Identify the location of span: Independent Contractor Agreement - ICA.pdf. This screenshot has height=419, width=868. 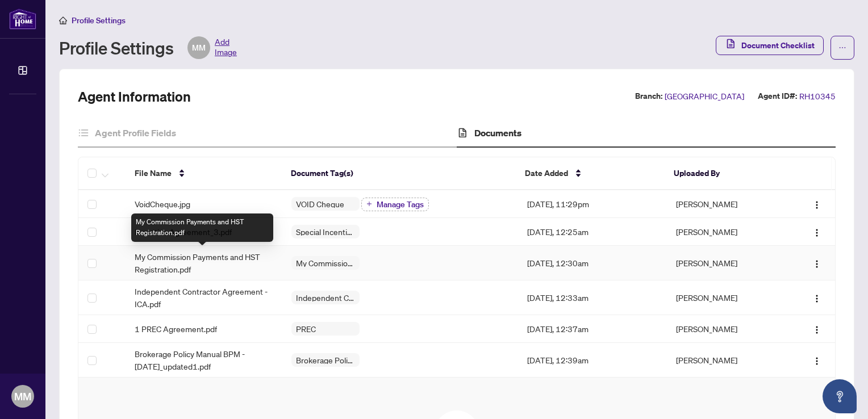
(204, 297).